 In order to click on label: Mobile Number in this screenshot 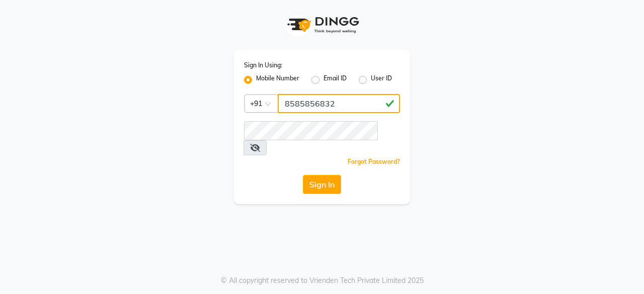, I will do `click(278, 80)`.